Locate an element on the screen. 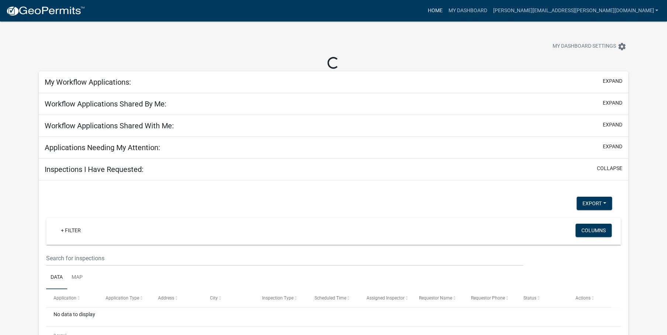 Image resolution: width=667 pixels, height=335 pixels. span: City is located at coordinates (214, 298).